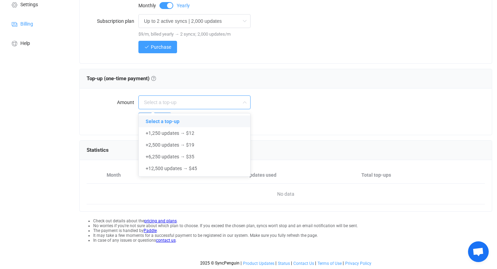  Describe the element at coordinates (184, 34) in the screenshot. I see `span: $9/m, billed yearly → 2 syncs; 2,000 updates/m` at that location.